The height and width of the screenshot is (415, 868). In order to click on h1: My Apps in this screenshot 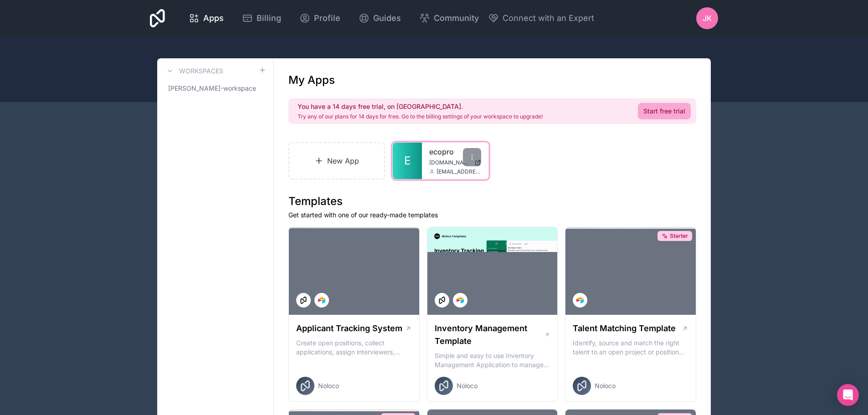, I will do `click(312, 80)`.